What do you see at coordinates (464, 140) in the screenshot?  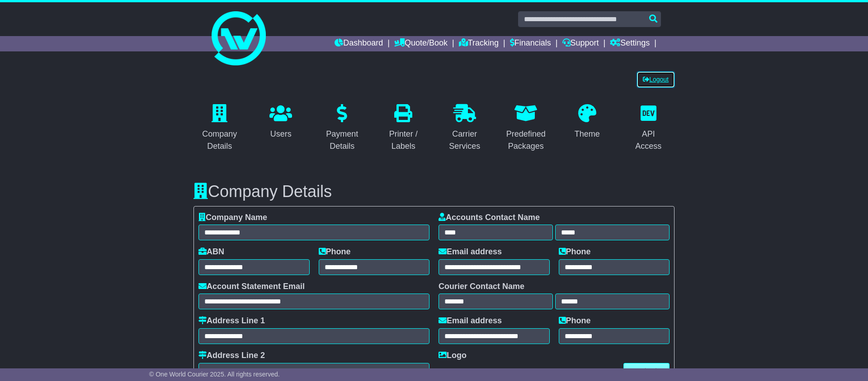 I see `div: Carrier Services` at bounding box center [464, 140].